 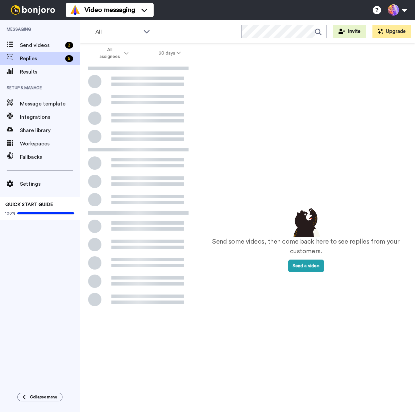 What do you see at coordinates (50, 144) in the screenshot?
I see `span: Workspaces` at bounding box center [50, 144].